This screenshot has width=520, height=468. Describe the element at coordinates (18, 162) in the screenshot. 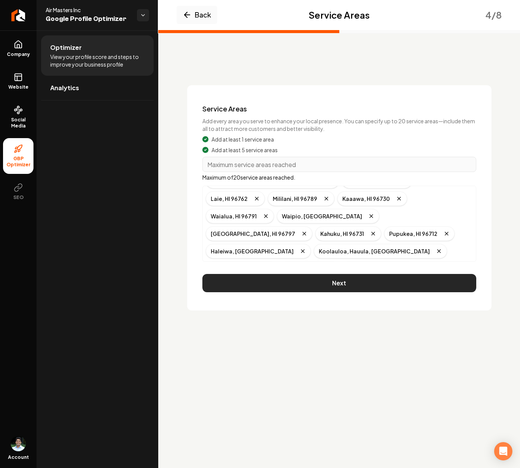

I see `span: GBP Optimizer` at that location.